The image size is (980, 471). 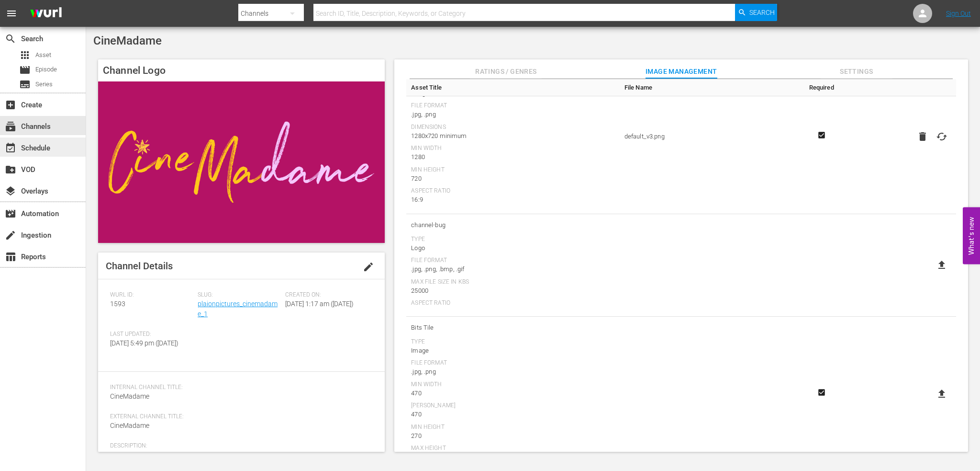 I want to click on a: Sign Out, so click(x=959, y=14).